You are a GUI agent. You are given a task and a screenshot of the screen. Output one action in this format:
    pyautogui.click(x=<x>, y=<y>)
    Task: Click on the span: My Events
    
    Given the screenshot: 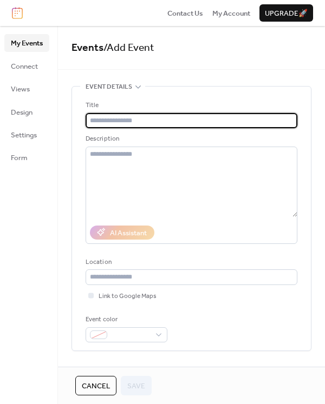 What is the action you would take?
    pyautogui.click(x=27, y=43)
    